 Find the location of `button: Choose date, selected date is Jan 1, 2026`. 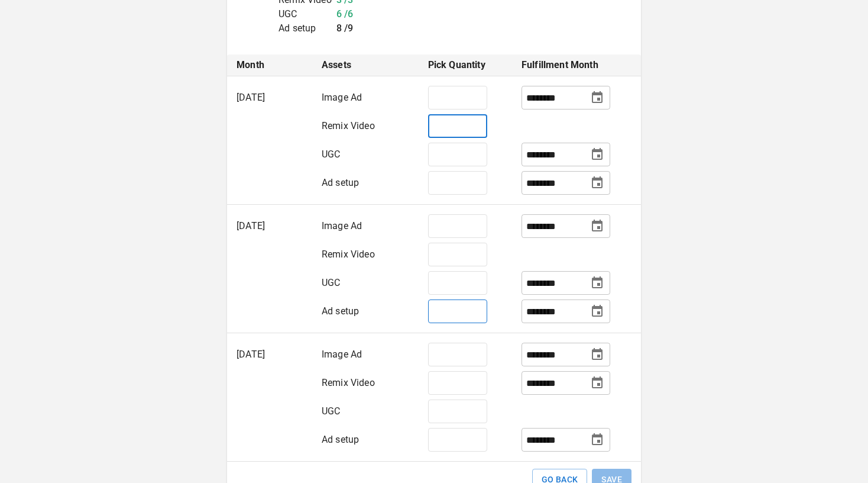

button: Choose date, selected date is Jan 1, 2026 is located at coordinates (597, 383).